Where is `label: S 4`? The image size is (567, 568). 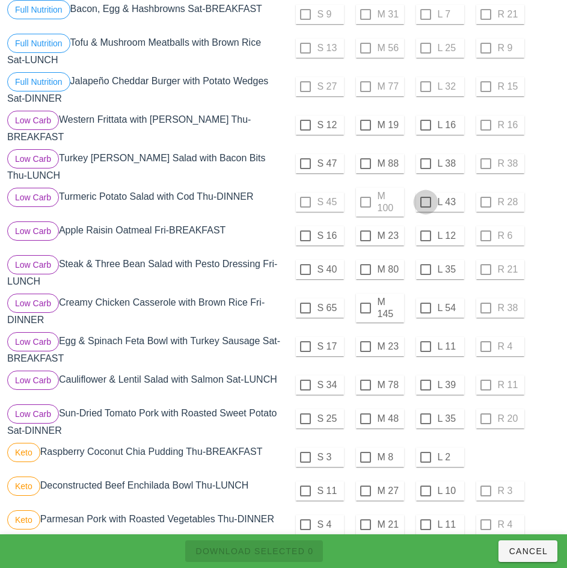 label: S 4 is located at coordinates (329, 524).